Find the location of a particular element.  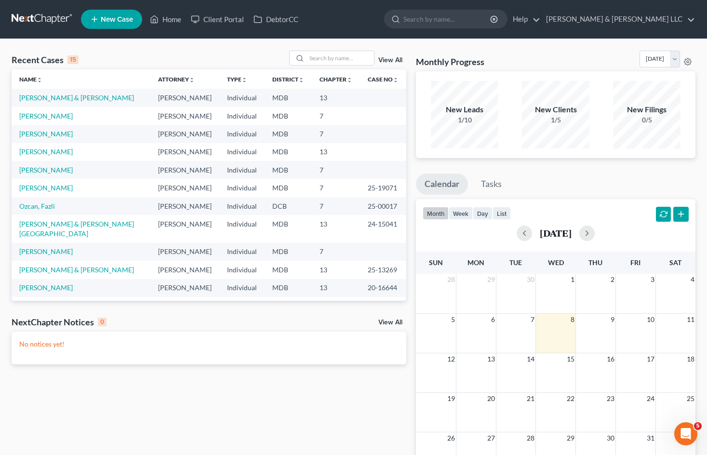

a: View All is located at coordinates (391, 60).